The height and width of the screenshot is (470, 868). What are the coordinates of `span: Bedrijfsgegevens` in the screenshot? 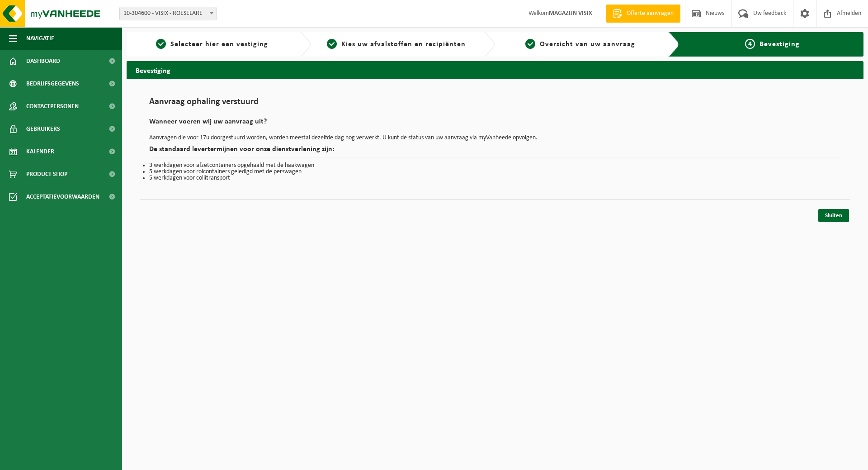 It's located at (53, 84).